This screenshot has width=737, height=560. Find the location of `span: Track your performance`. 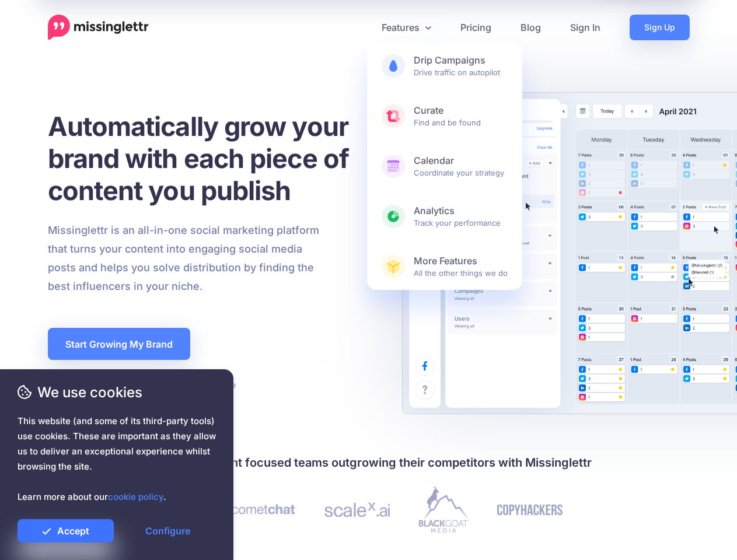

span: Track your performance is located at coordinates (460, 217).